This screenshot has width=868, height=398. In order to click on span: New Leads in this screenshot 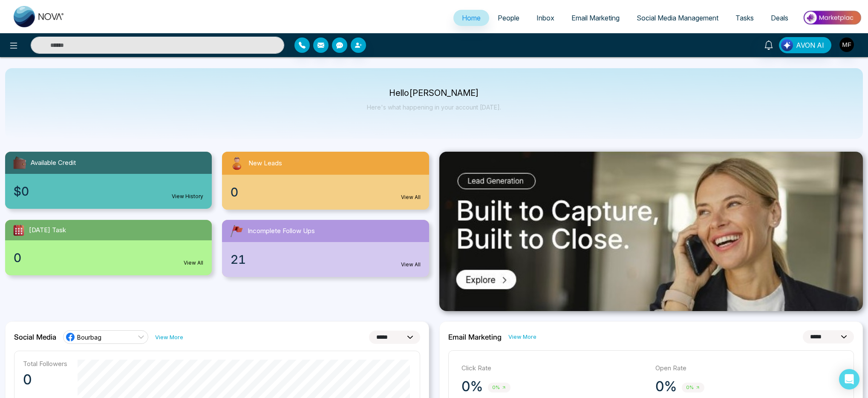, I will do `click(265, 163)`.